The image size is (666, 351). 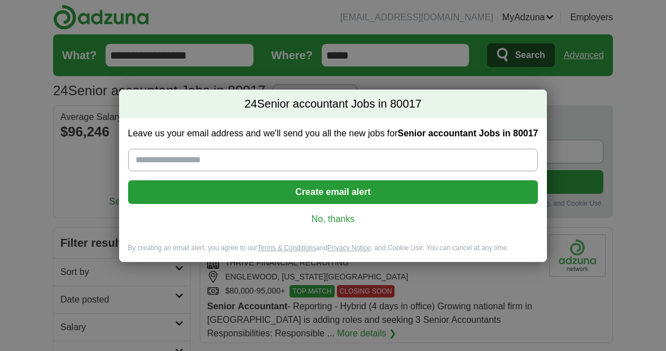 What do you see at coordinates (333, 253) in the screenshot?
I see `div: By creating an email alert, you agree to our and , and Cookie Use. You can cancel at any time.` at bounding box center [333, 253].